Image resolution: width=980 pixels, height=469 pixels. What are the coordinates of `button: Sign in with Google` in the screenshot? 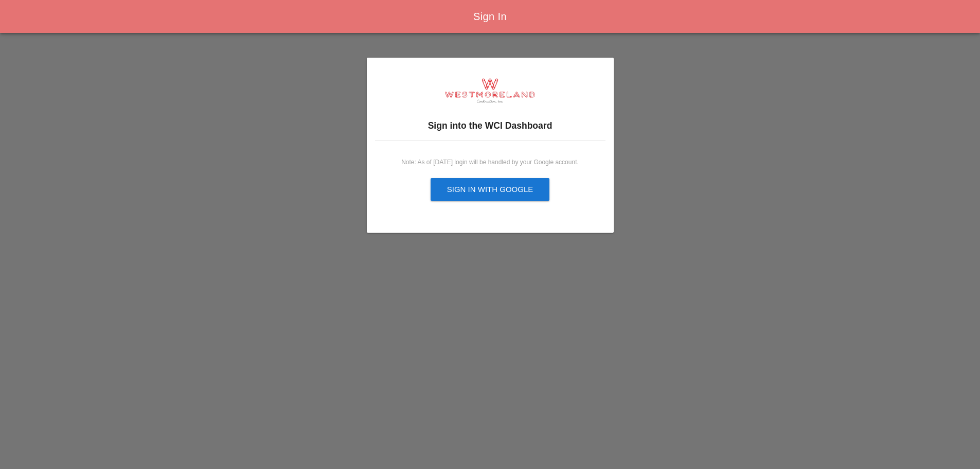 It's located at (490, 189).